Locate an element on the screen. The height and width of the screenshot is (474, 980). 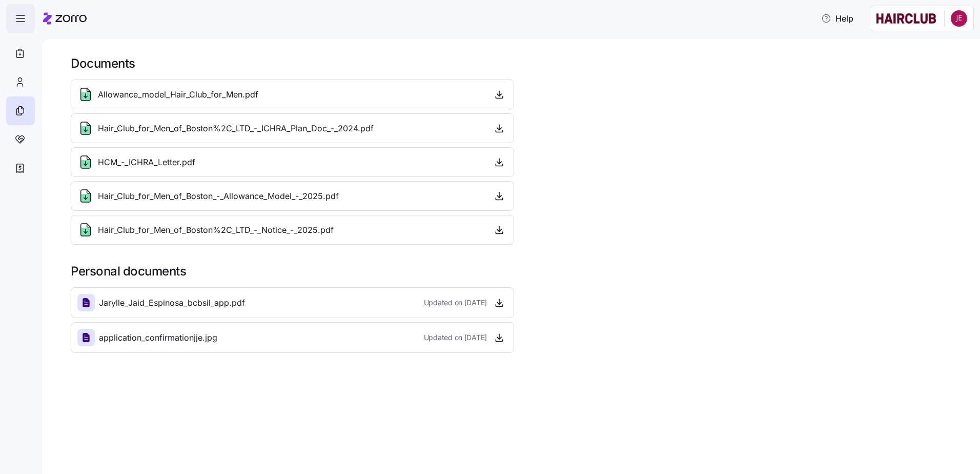
img: c7c122e32685dabe96a1446ae2c00e39 is located at coordinates (959, 19).